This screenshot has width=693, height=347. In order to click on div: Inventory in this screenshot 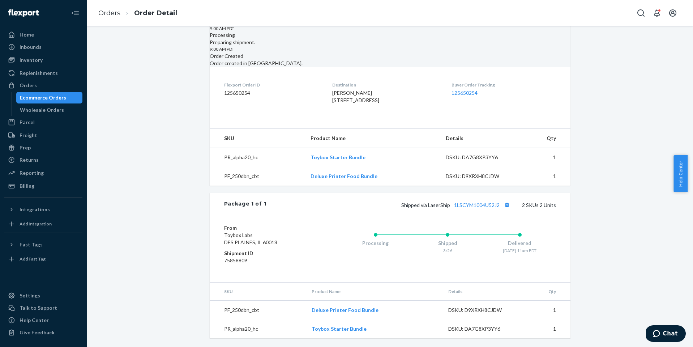, I will do `click(31, 60)`.